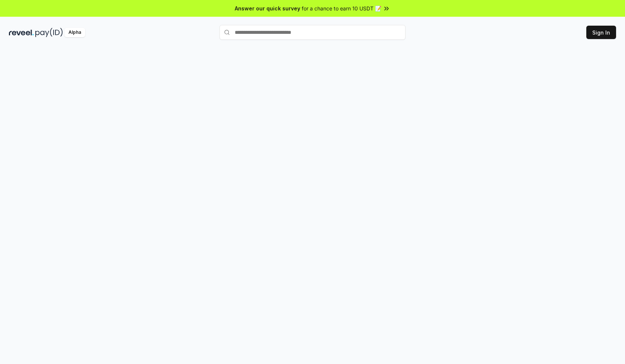 This screenshot has height=364, width=625. Describe the element at coordinates (75, 32) in the screenshot. I see `div: Alpha` at that location.